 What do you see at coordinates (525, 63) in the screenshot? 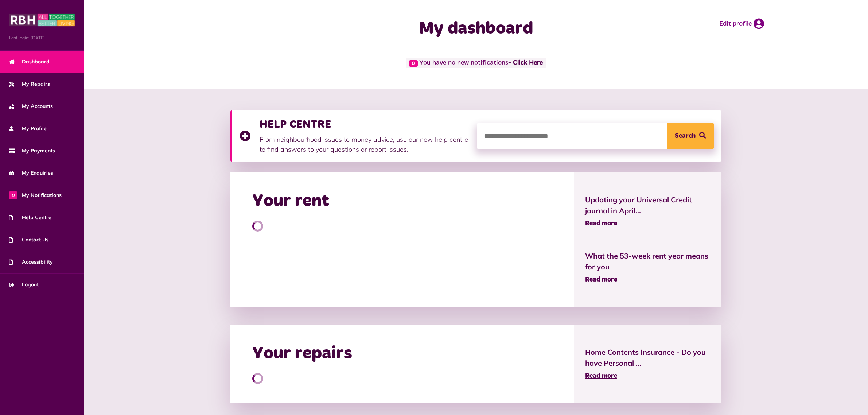
I see `a: - Click Here` at bounding box center [525, 63].